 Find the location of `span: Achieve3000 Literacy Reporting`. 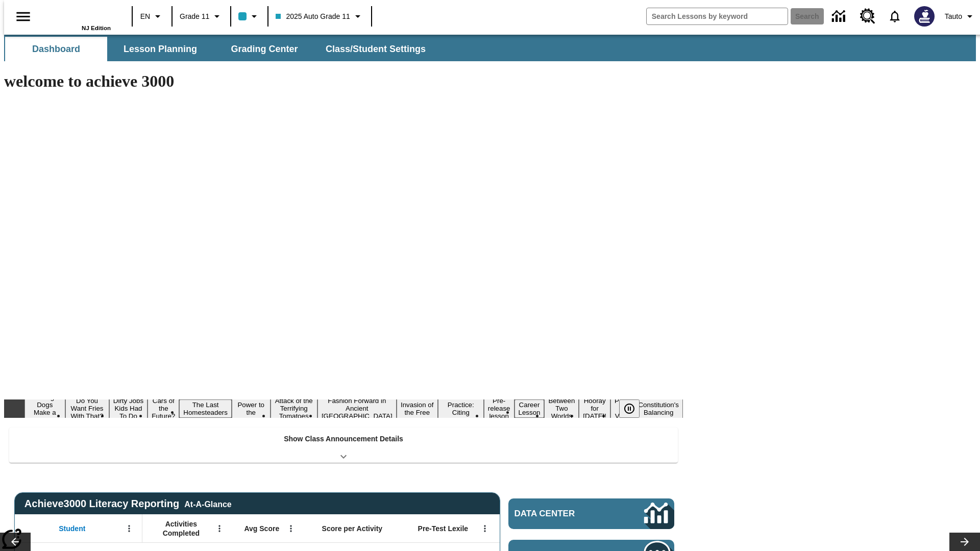

span: Achieve3000 Literacy Reporting is located at coordinates (128, 503).